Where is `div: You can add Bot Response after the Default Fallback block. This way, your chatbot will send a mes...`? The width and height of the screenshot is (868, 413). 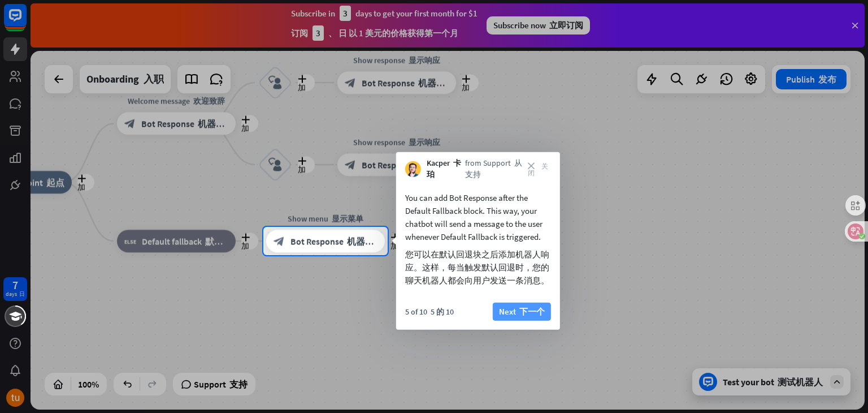 div: You can add Bot Response after the Default Fallback block. This way, your chatbot will send a mes... is located at coordinates (478, 241).